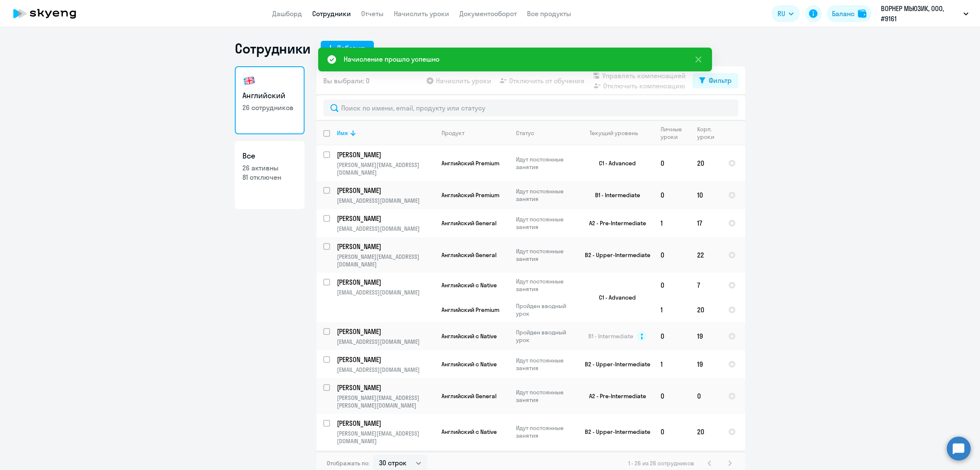  I want to click on img: balance, so click(862, 14).